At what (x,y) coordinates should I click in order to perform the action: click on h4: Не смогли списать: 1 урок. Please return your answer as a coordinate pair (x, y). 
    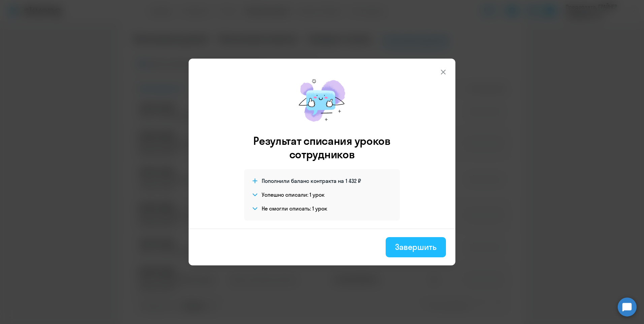
    Looking at the image, I should click on (294, 208).